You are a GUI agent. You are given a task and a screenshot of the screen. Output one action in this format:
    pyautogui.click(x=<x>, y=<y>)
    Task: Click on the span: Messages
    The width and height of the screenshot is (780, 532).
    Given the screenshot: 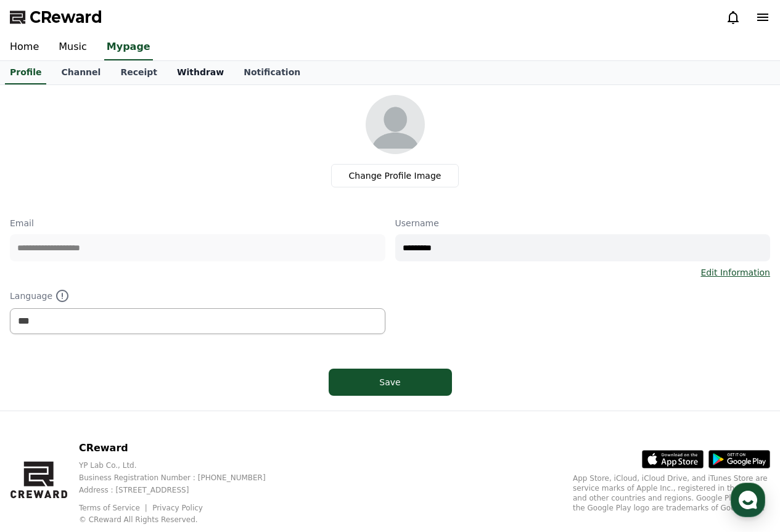 What is the action you would take?
    pyautogui.click(x=120, y=415)
    